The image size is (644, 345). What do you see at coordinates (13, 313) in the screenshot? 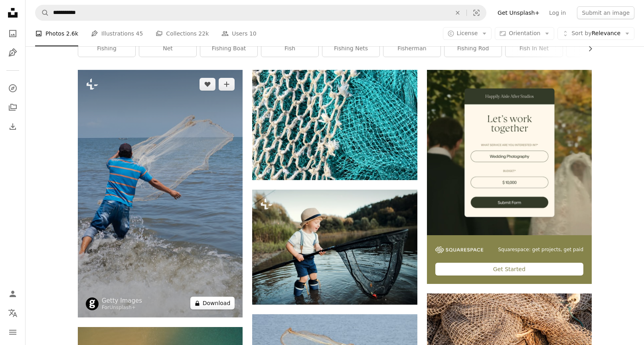
I see `button: Language` at bounding box center [13, 313].